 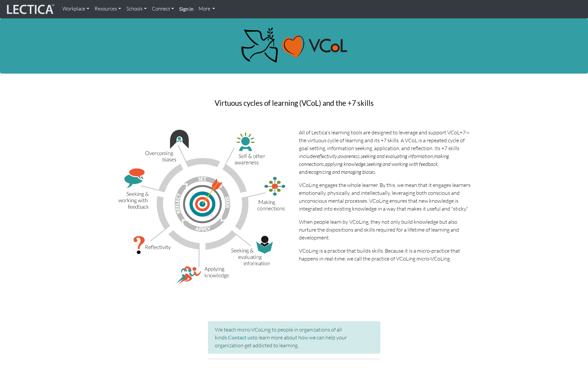 I want to click on i: recognizing and managing biases, so click(x=341, y=172).